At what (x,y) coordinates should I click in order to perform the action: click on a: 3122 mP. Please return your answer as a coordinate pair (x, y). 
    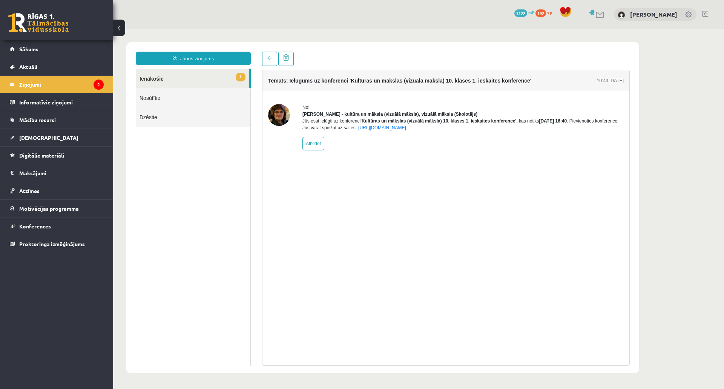
    Looking at the image, I should click on (524, 12).